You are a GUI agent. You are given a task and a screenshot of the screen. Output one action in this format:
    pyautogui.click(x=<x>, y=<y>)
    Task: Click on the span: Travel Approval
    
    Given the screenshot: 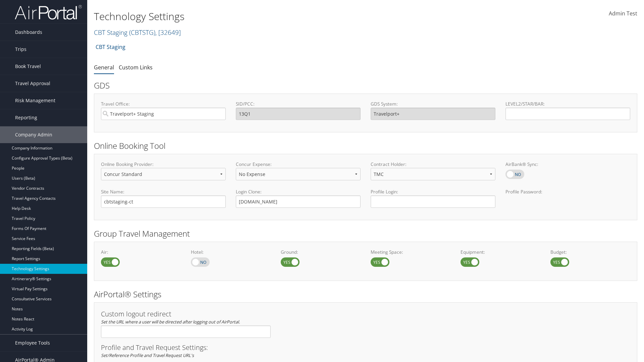 What is the action you would take?
    pyautogui.click(x=32, y=83)
    